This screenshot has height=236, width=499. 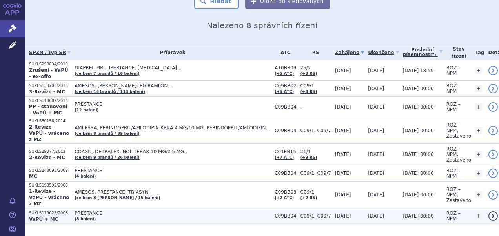 I want to click on strong: PP - stanovení - VaPÚ + MC, so click(x=48, y=110).